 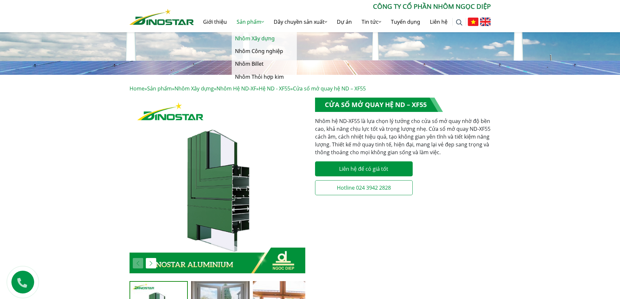 I want to click on a: Giới thiệu, so click(x=215, y=22).